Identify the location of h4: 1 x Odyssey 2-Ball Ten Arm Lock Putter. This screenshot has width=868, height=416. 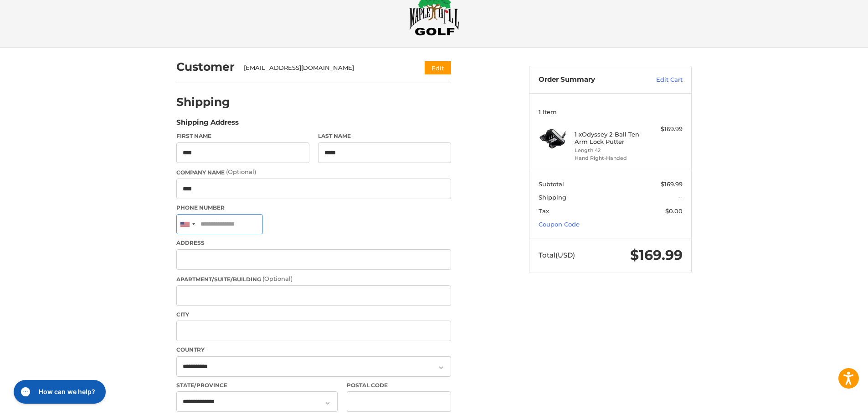
(609, 138).